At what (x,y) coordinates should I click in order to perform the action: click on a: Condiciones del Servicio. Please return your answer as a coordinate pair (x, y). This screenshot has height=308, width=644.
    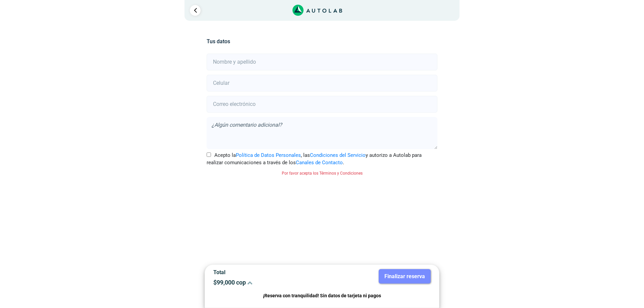
    Looking at the image, I should click on (338, 155).